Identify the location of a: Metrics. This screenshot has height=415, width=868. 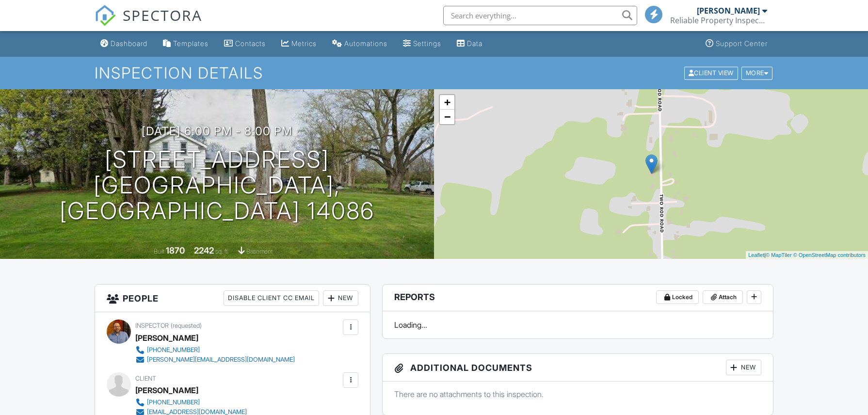
(299, 43).